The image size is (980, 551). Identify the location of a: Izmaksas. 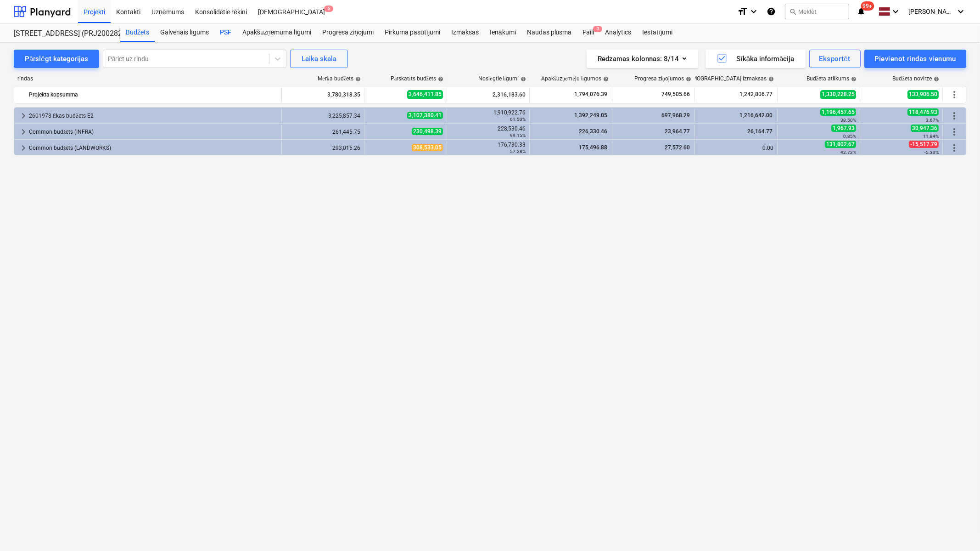
(465, 33).